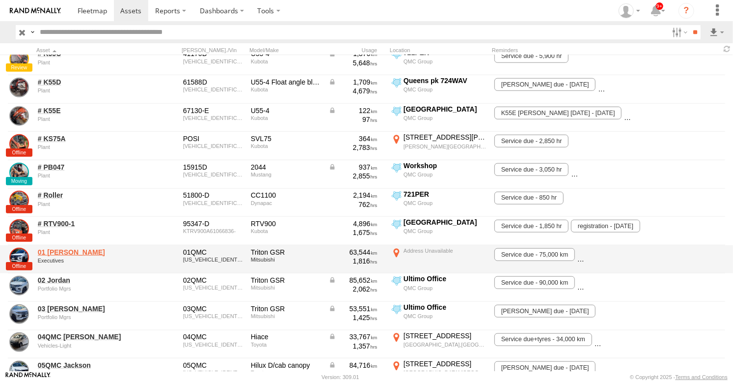 This screenshot has height=382, width=733. I want to click on div: © Copyright 2025 -, so click(679, 377).